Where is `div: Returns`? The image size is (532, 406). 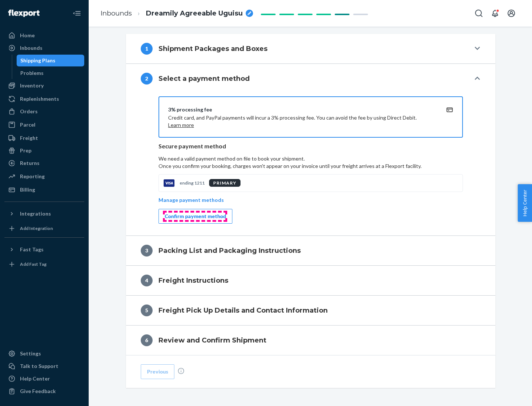
div: Returns is located at coordinates (30, 163).